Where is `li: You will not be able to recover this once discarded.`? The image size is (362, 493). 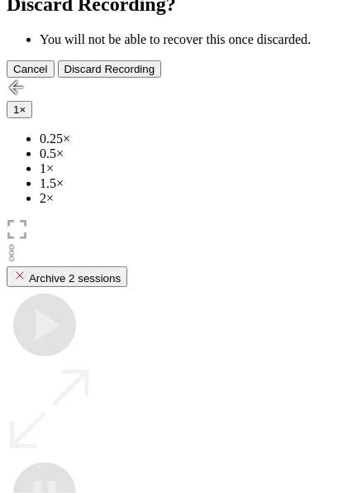 li: You will not be able to recover this once discarded. is located at coordinates (198, 40).